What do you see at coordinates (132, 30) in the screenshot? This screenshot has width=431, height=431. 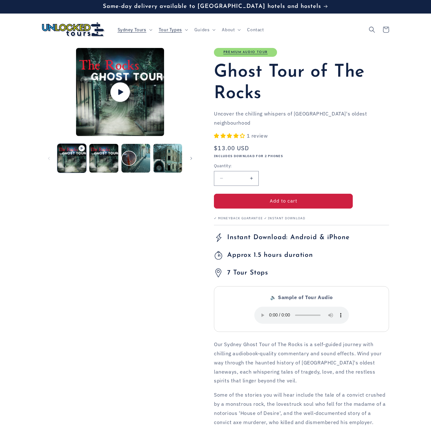 I see `span: Sydney Tours` at bounding box center [132, 30].